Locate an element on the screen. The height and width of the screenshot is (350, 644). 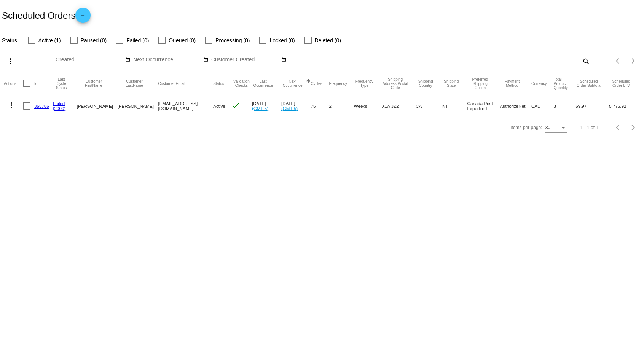
span: Locked (0) is located at coordinates (282, 40).